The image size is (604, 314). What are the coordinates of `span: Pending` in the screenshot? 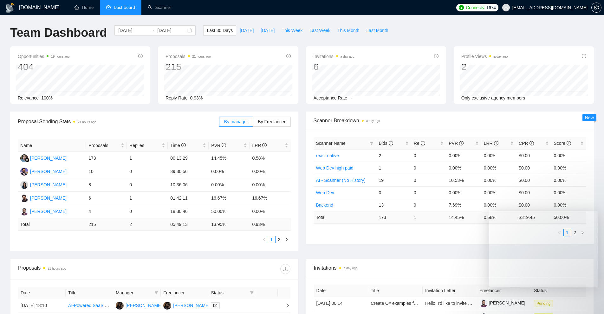 It's located at (543, 304).